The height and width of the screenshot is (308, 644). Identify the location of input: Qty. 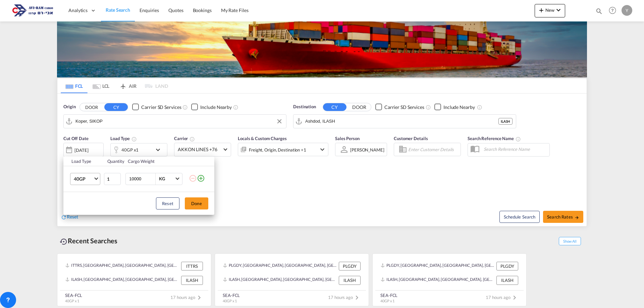
(112, 179).